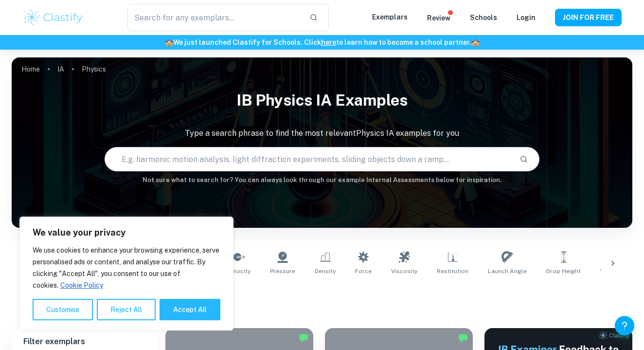 This screenshot has width=644, height=350. I want to click on span: Drop Height, so click(563, 271).